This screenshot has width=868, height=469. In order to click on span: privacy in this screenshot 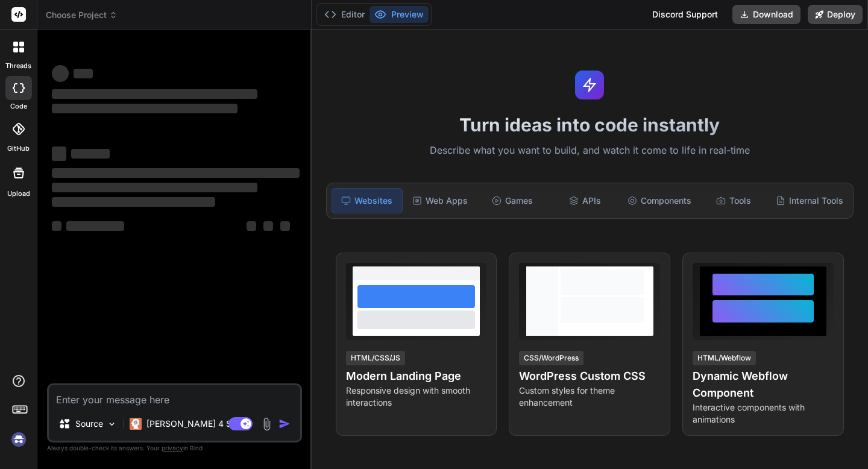, I will do `click(173, 448)`.